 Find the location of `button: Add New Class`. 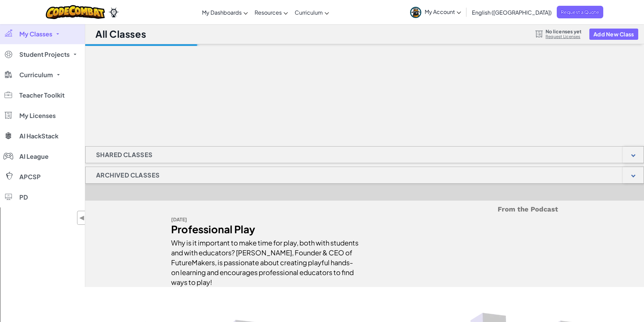

button: Add New Class is located at coordinates (614, 34).